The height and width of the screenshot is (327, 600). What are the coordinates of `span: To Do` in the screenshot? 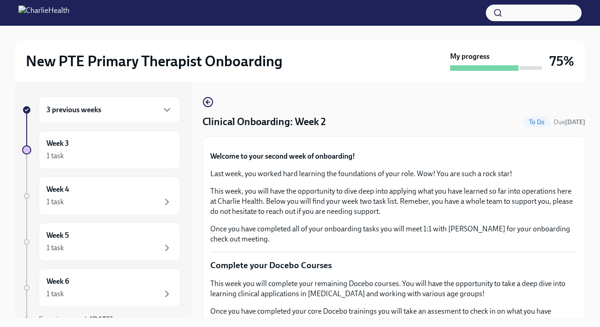 It's located at (536, 122).